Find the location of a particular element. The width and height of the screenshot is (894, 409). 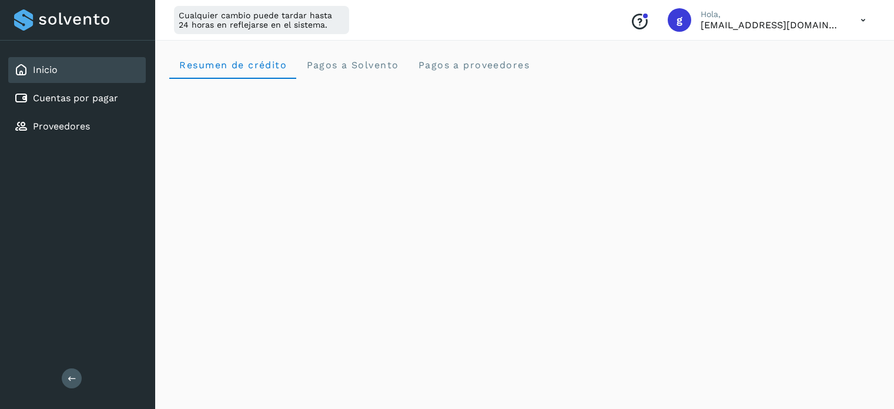

span: Resumen de crédito is located at coordinates (233, 65).